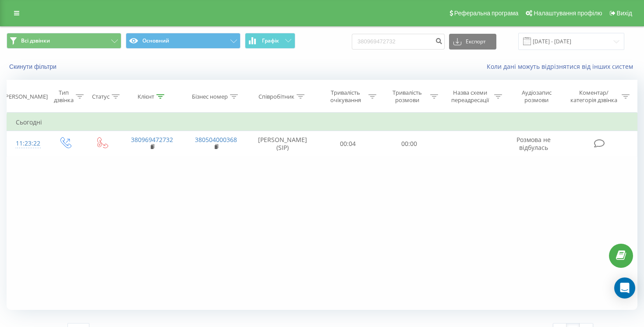 The width and height of the screenshot is (644, 327). Describe the element at coordinates (101, 96) in the screenshot. I see `div: Статус` at that location.